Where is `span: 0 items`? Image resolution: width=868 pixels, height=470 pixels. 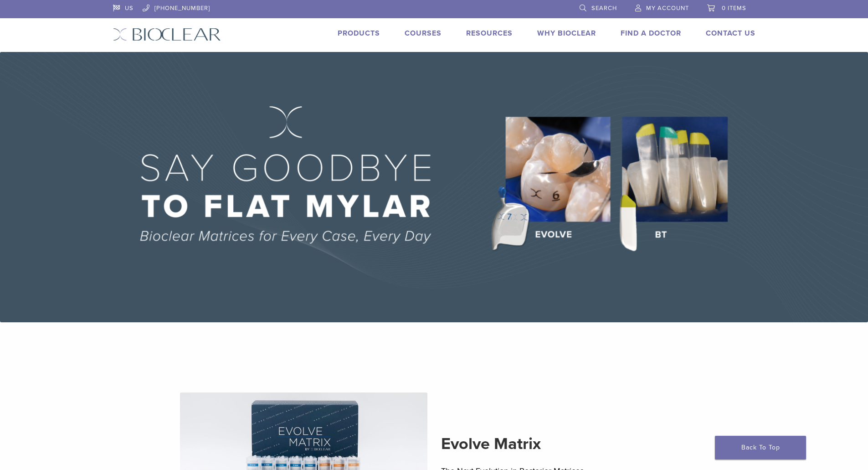 span: 0 items is located at coordinates (734, 8).